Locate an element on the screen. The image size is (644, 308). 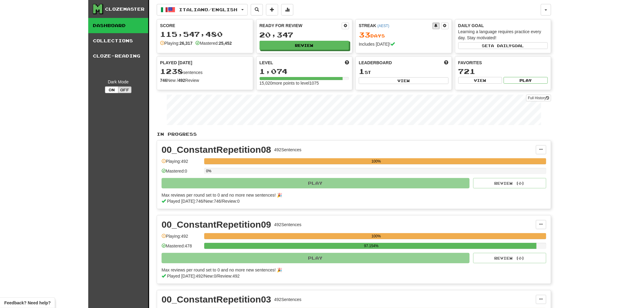
span: New: 0 is located at coordinates (210, 276).